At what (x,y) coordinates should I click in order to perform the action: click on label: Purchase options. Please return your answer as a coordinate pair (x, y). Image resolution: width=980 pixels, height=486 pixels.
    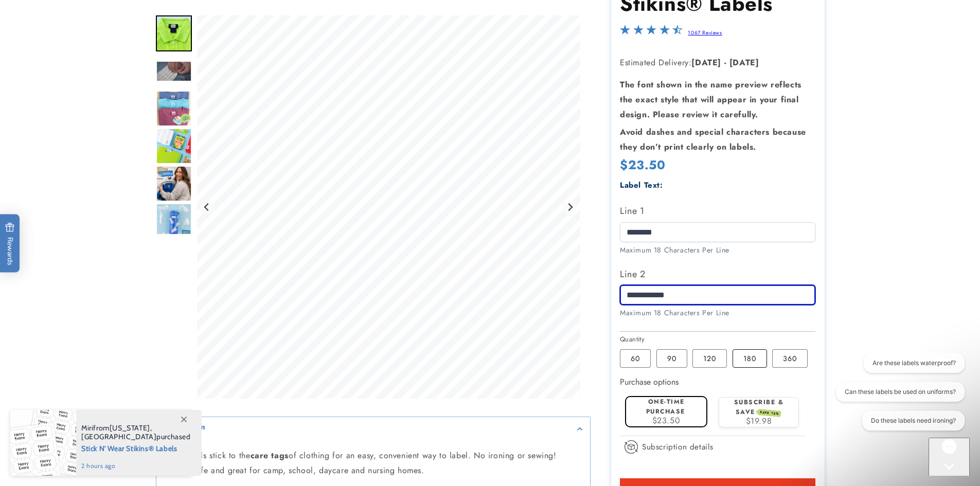
    Looking at the image, I should click on (649, 382).